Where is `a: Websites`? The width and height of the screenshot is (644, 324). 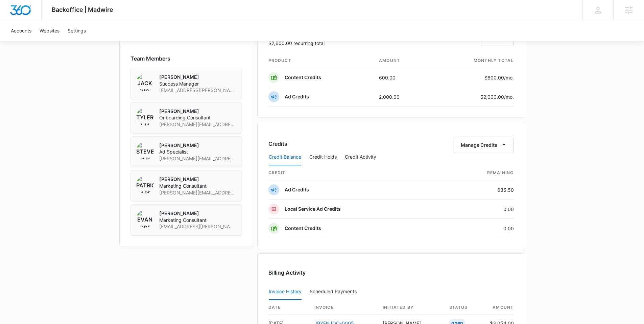 a: Websites is located at coordinates (49, 30).